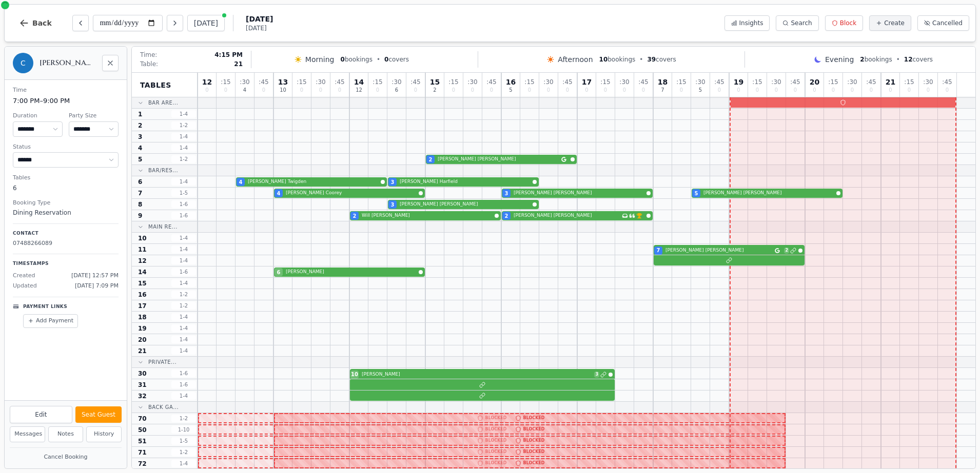 The image size is (980, 473). I want to click on span: Evening, so click(839, 60).